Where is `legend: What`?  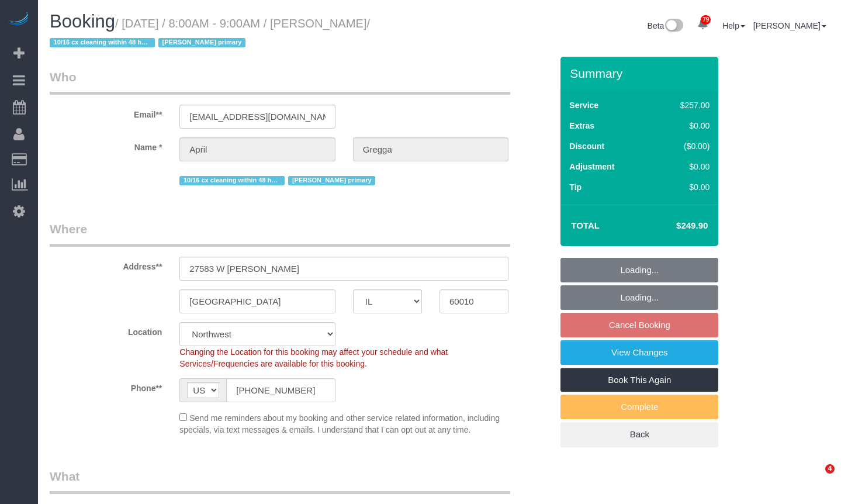 legend: What is located at coordinates (280, 481).